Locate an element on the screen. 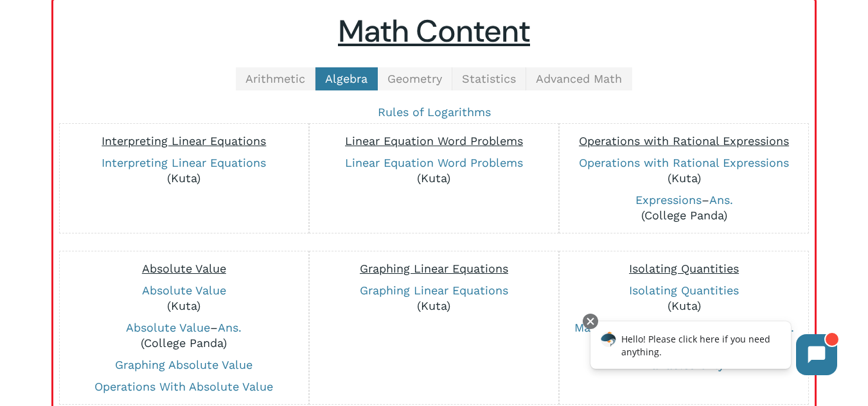 This screenshot has height=406, width=868. a: Manipulating & Solving Equations is located at coordinates (668, 327).